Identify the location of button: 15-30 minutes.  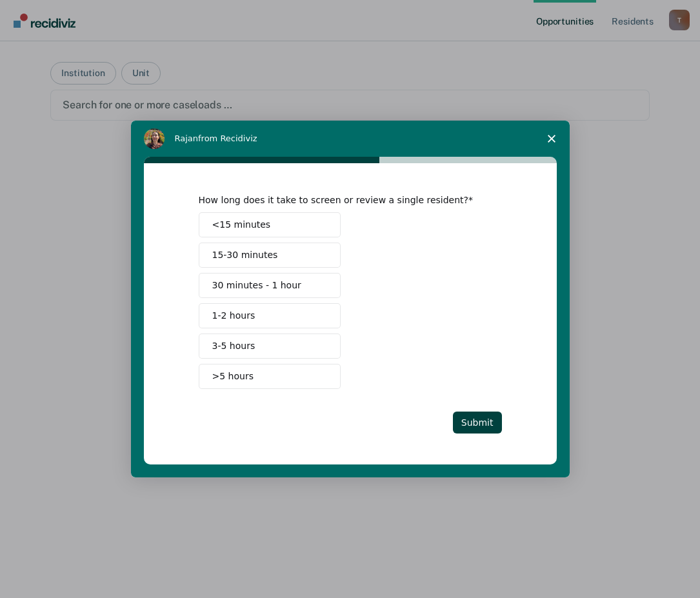
(269, 255).